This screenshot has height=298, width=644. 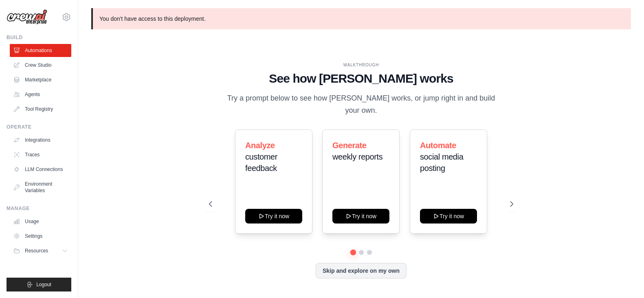 I want to click on a: Usage, so click(x=40, y=221).